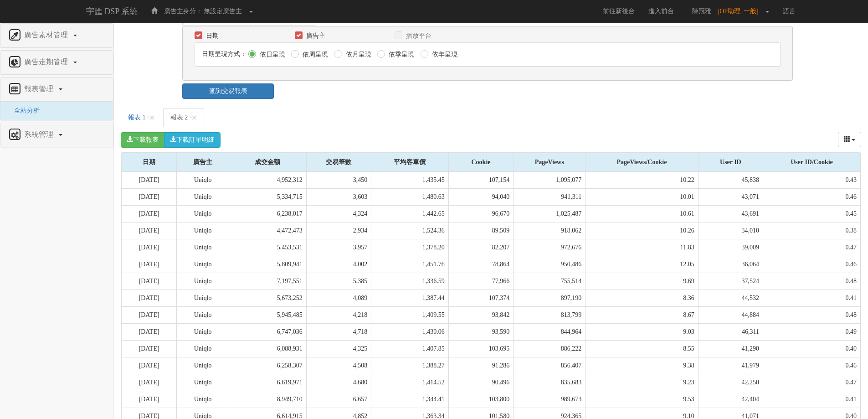 This screenshot has height=419, width=868. Describe the element at coordinates (57, 135) in the screenshot. I see `a: 系統管理` at that location.